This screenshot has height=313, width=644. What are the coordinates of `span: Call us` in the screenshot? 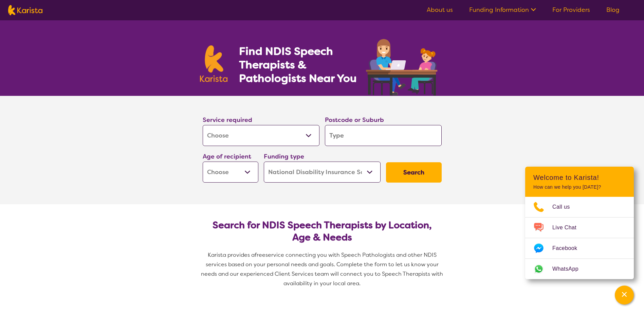 It's located at (565, 207).